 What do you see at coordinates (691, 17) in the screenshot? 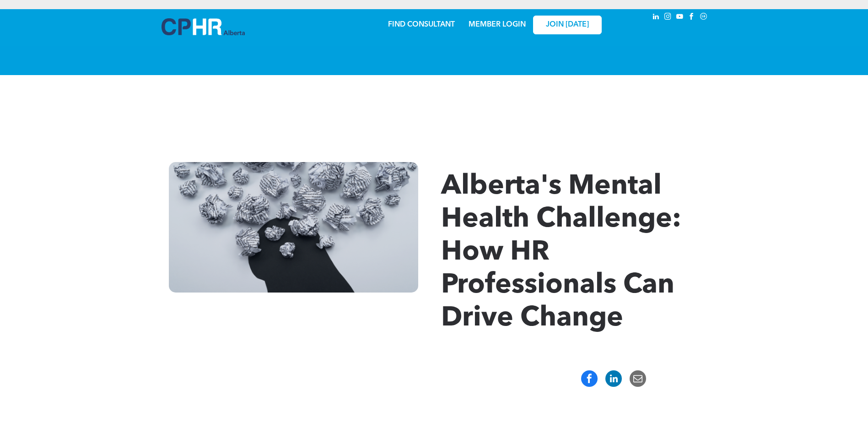
I see `a: facebook` at bounding box center [691, 17].